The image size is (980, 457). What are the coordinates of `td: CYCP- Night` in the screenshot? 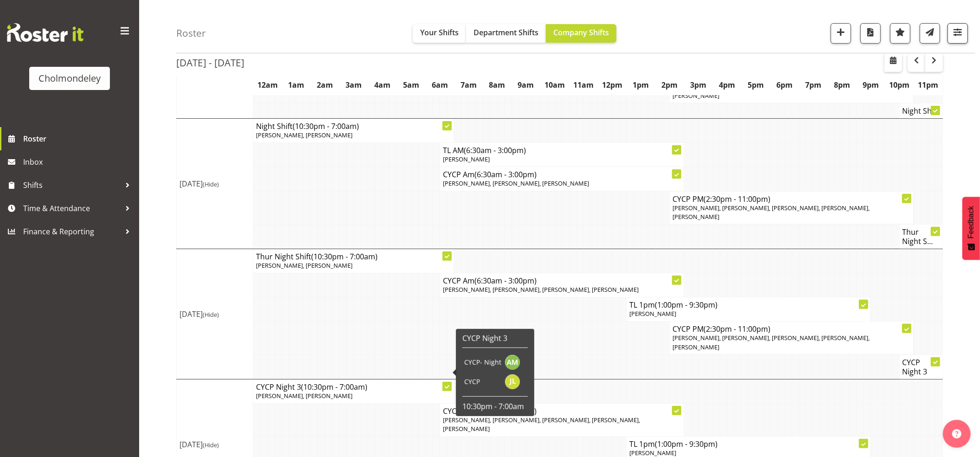 It's located at (483, 362).